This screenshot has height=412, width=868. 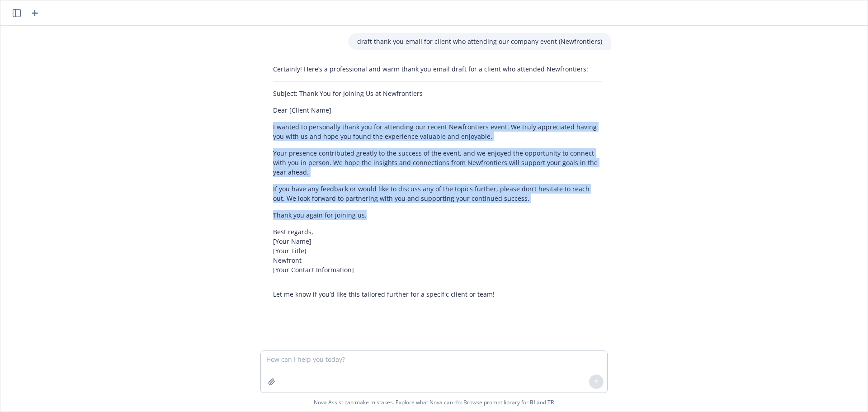 What do you see at coordinates (533, 402) in the screenshot?
I see `a: BI` at bounding box center [533, 402].